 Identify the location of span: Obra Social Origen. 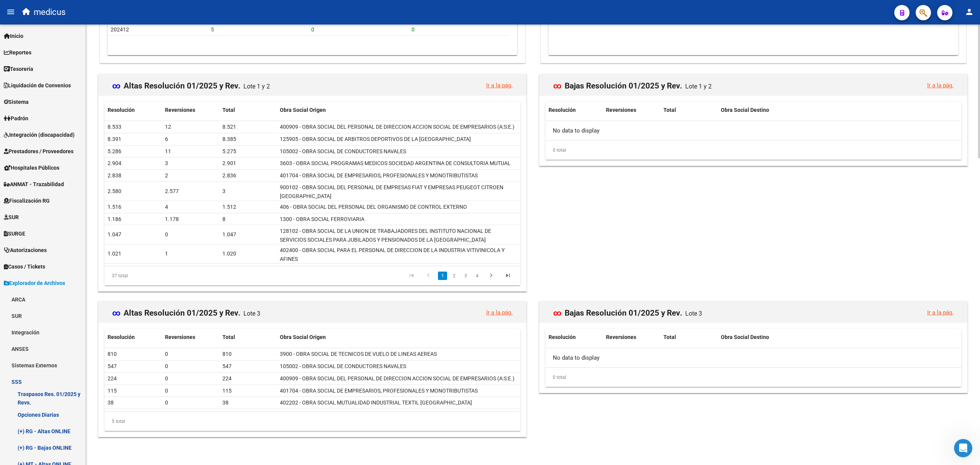
(303, 337).